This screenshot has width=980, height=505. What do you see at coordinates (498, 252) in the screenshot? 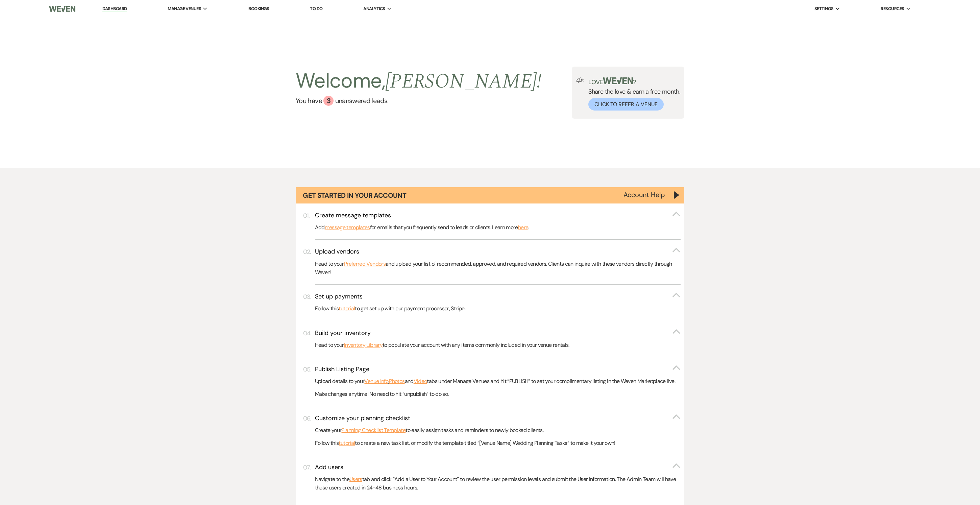
I see `button: Upload vendors` at bounding box center [498, 252].